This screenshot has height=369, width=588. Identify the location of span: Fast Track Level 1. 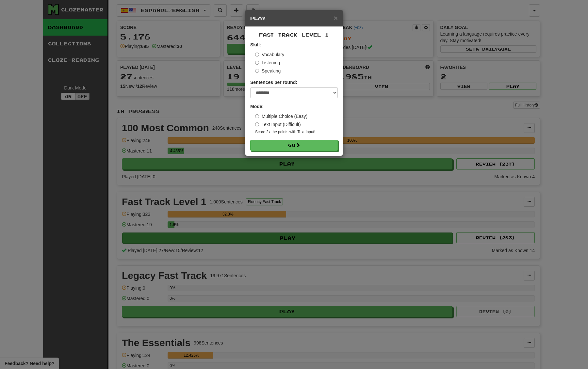
(294, 35).